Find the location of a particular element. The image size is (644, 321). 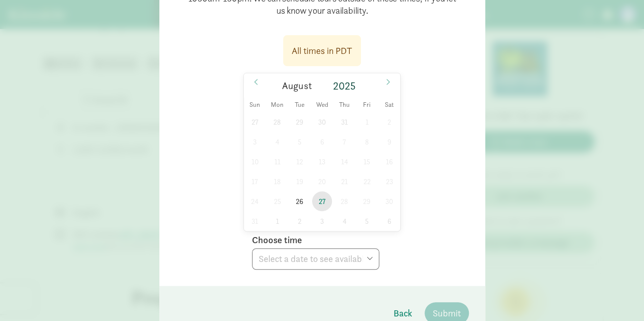

span: Sat is located at coordinates (389, 105).